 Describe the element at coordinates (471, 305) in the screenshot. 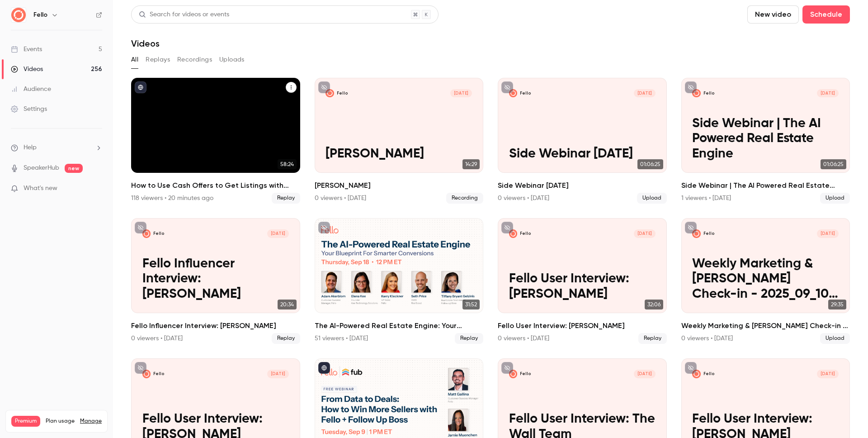

I see `span: 31:52` at that location.